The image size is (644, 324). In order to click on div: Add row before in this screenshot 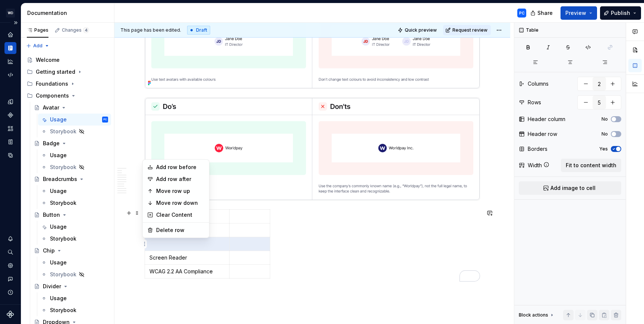, I will do `click(181, 167)`.